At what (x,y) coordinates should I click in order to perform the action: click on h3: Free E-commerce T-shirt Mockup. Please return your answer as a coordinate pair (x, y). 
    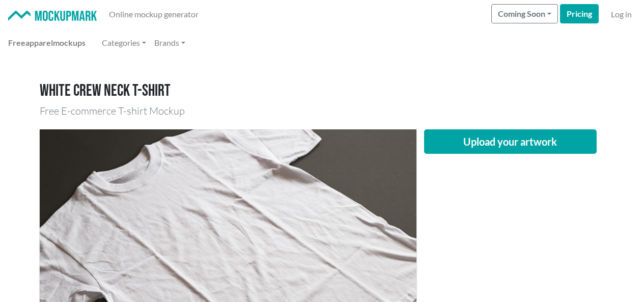
    Looking at the image, I should click on (322, 111).